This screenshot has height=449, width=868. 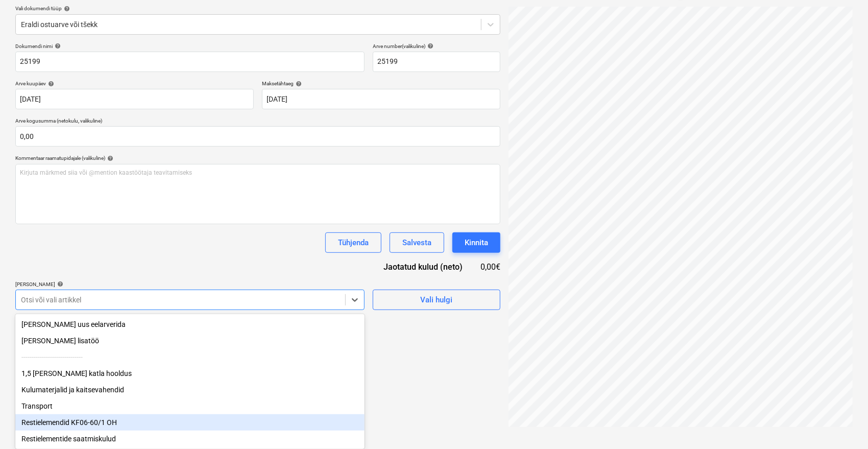 I want to click on div: Arve kuupäev, so click(x=134, y=83).